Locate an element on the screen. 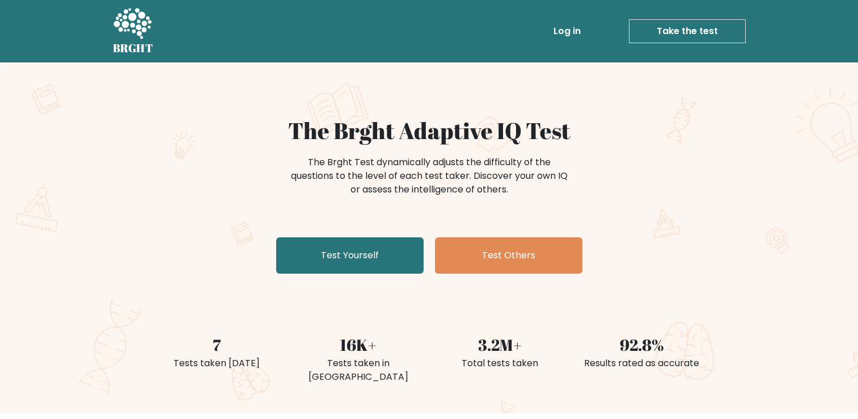 The image size is (858, 419). a: Test Others is located at coordinates (509, 255).